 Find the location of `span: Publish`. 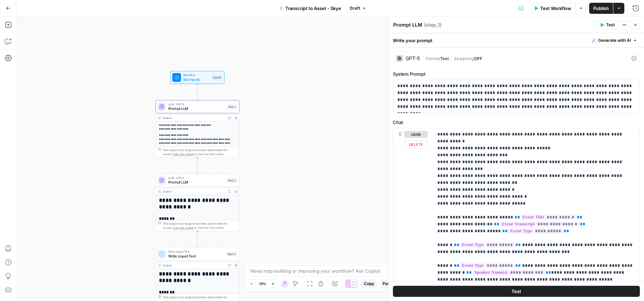

span: Publish is located at coordinates (601, 8).